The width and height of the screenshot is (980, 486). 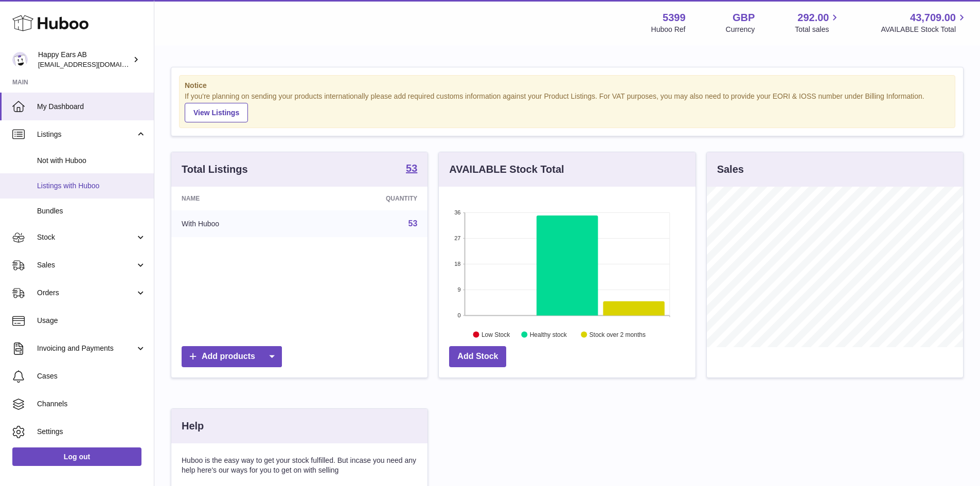 What do you see at coordinates (743, 18) in the screenshot?
I see `strong: GBP` at bounding box center [743, 18].